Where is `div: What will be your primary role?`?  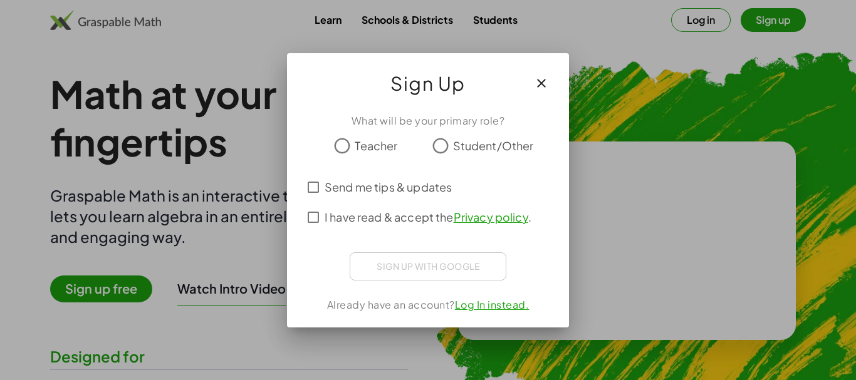 div: What will be your primary role? is located at coordinates (428, 121).